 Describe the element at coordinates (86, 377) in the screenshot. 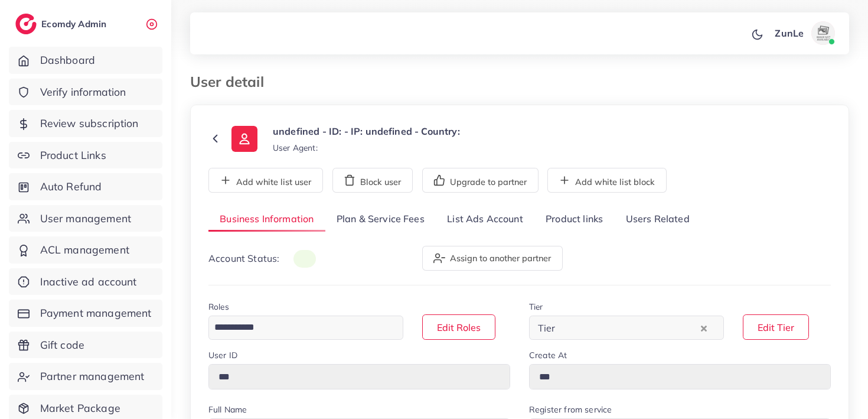

I see `a: Partner management` at that location.